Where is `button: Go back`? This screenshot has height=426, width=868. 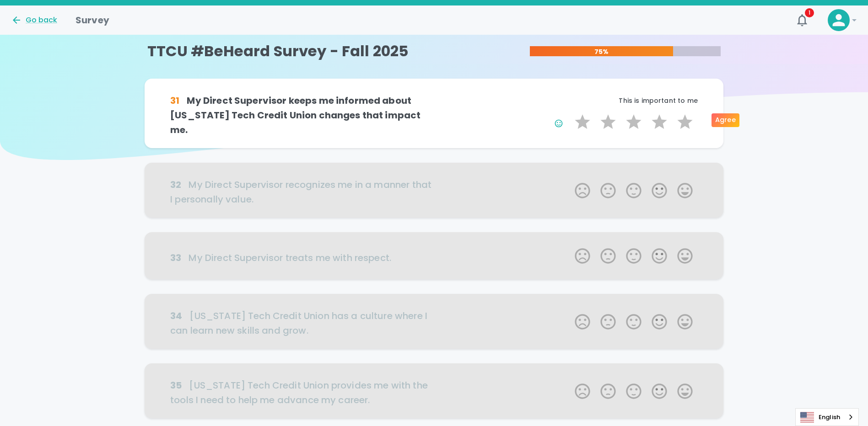
button: Go back is located at coordinates (34, 20).